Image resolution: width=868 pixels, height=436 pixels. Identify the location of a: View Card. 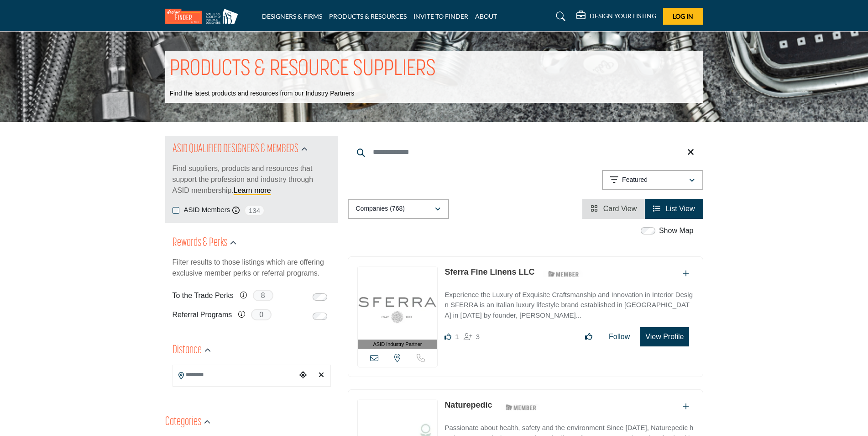
(613, 208).